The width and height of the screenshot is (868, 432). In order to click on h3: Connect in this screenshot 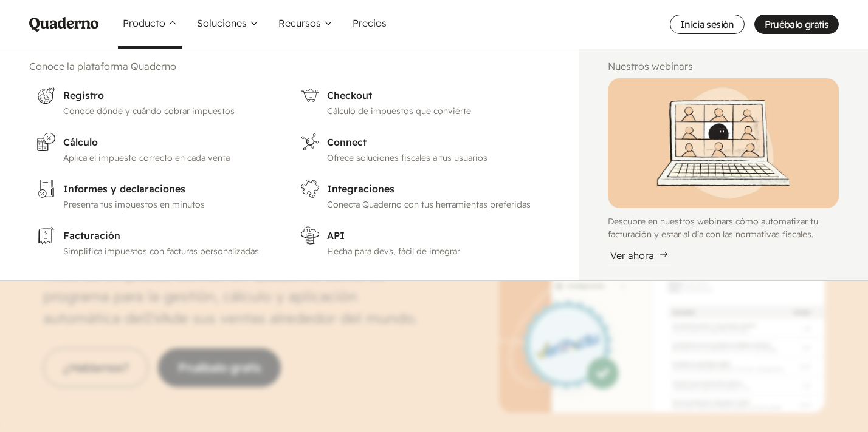, I will do `click(435, 142)`.